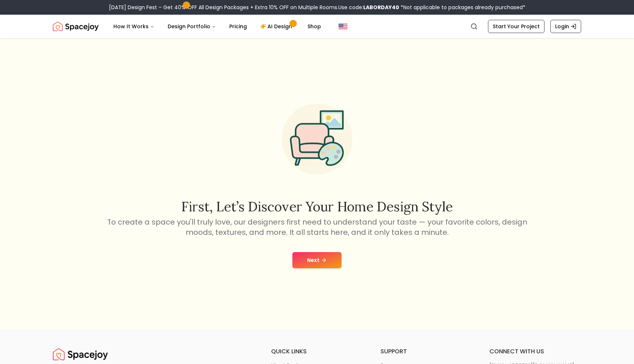  I want to click on button: Design Portfolio, so click(192, 26).